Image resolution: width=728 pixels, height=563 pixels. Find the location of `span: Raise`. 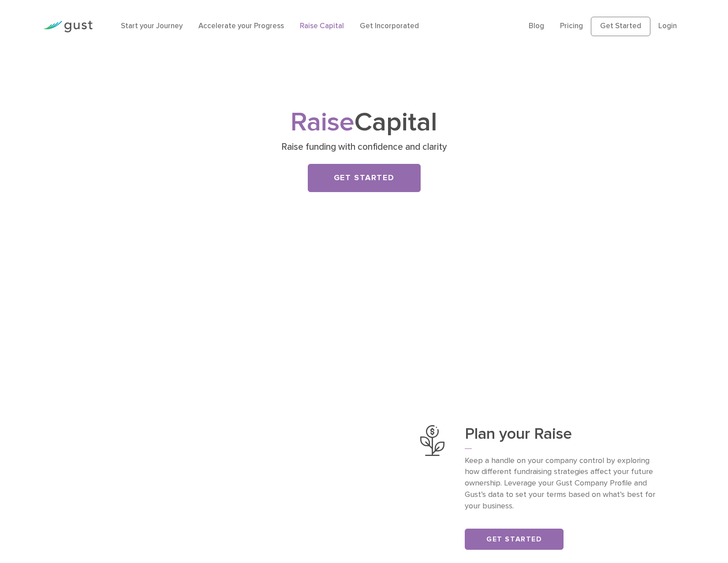

span: Raise is located at coordinates (322, 122).